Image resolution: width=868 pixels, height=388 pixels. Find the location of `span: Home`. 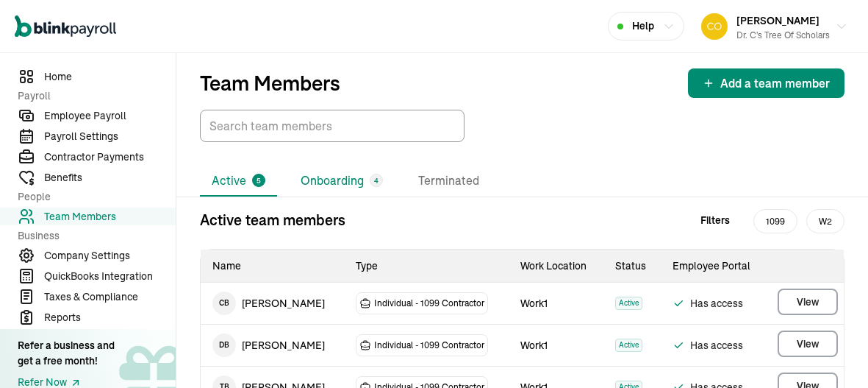

span: Home is located at coordinates (109, 76).